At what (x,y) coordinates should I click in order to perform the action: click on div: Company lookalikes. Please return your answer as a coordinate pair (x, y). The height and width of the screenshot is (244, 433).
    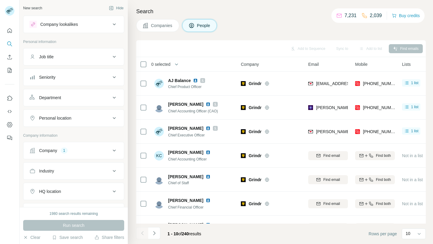
    Looking at the image, I should click on (59, 24).